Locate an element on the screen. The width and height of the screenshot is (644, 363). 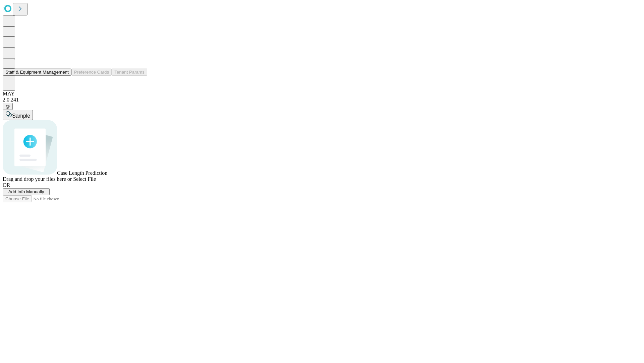
span: Drag and drop your files here or is located at coordinates (37, 179).